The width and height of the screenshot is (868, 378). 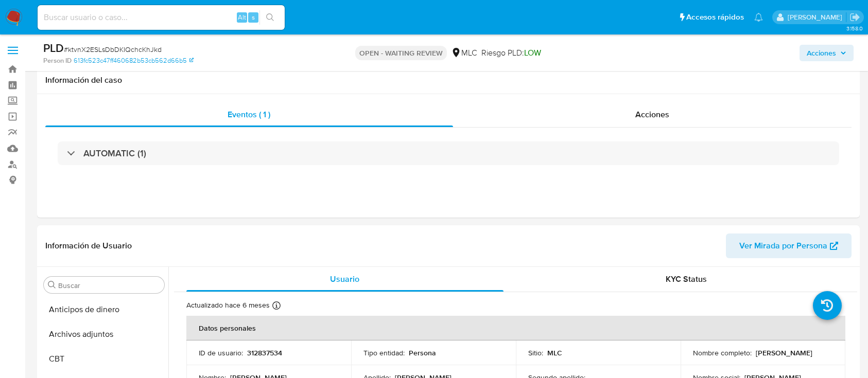 I want to click on b: Person ID, so click(x=57, y=61).